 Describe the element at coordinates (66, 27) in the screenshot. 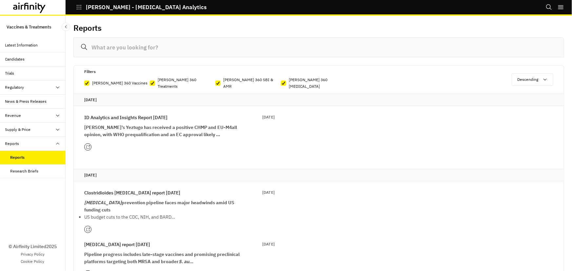

I see `button: Close Sidebar` at that location.